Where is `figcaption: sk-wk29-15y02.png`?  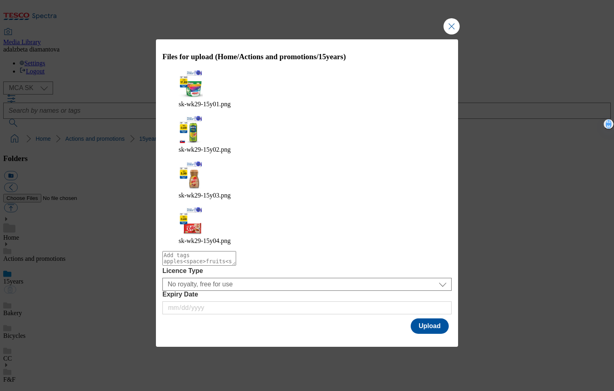
figcaption: sk-wk29-15y02.png is located at coordinates (307, 150).